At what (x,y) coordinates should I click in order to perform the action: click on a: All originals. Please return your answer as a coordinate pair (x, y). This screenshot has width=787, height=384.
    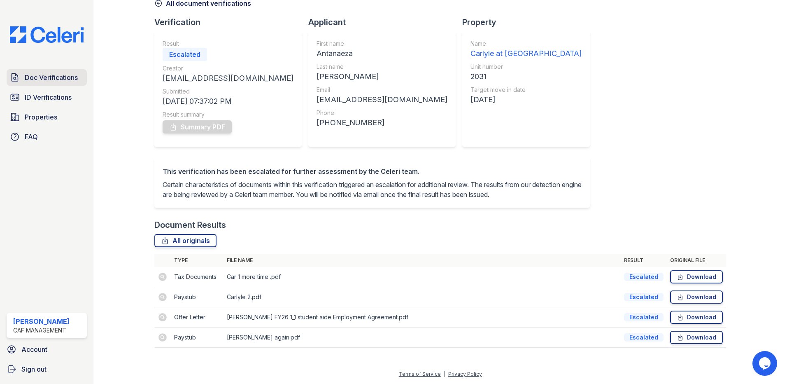
    Looking at the image, I should click on (185, 240).